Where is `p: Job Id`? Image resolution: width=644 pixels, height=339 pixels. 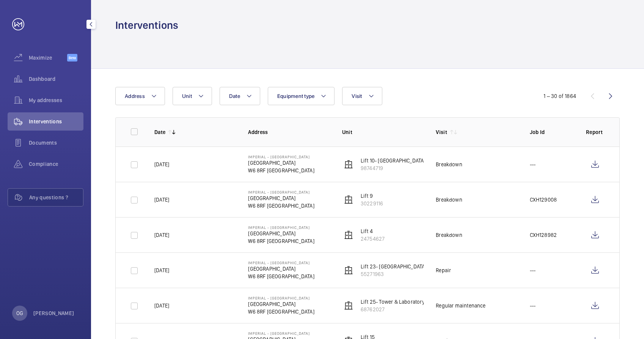
p: Job Id is located at coordinates (552, 132).